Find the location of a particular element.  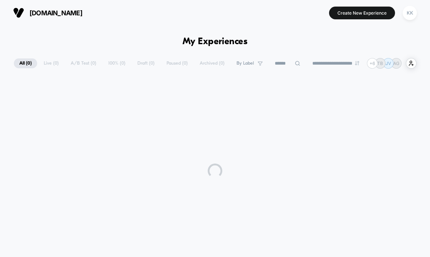

img: Visually logo is located at coordinates (19, 13).